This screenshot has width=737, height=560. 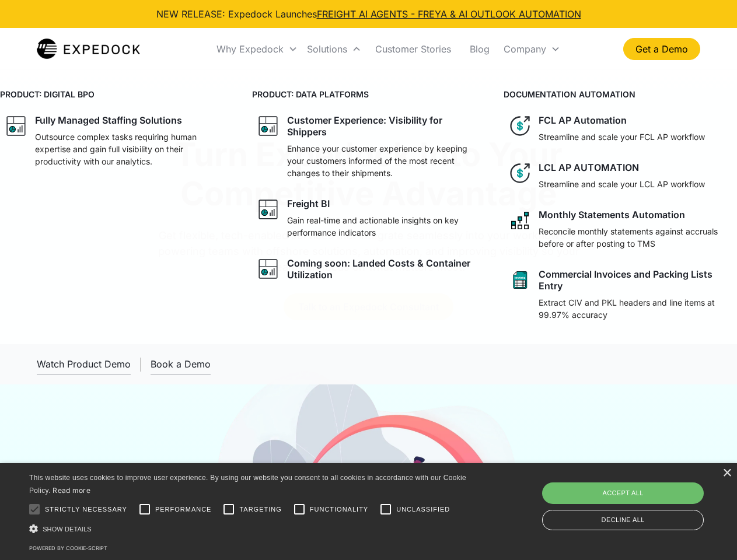 I want to click on p: Outsource complex tasks requiring human expertise and gain full visibility on their productivity ..., so click(x=132, y=148).